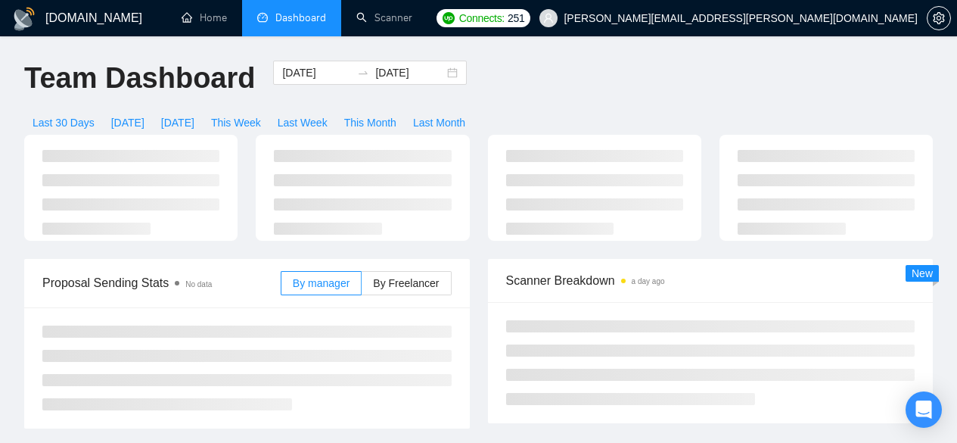  What do you see at coordinates (449, 18) in the screenshot?
I see `img: upwork-logo.png` at bounding box center [449, 18].